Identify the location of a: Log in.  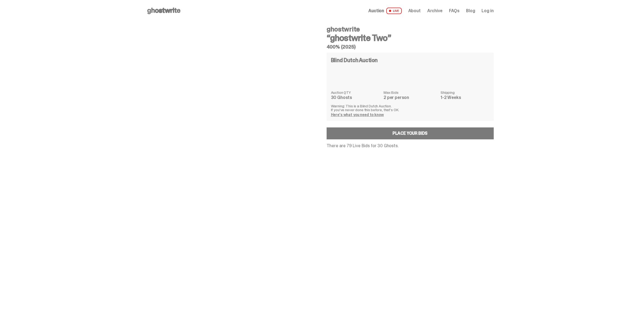
(487, 11).